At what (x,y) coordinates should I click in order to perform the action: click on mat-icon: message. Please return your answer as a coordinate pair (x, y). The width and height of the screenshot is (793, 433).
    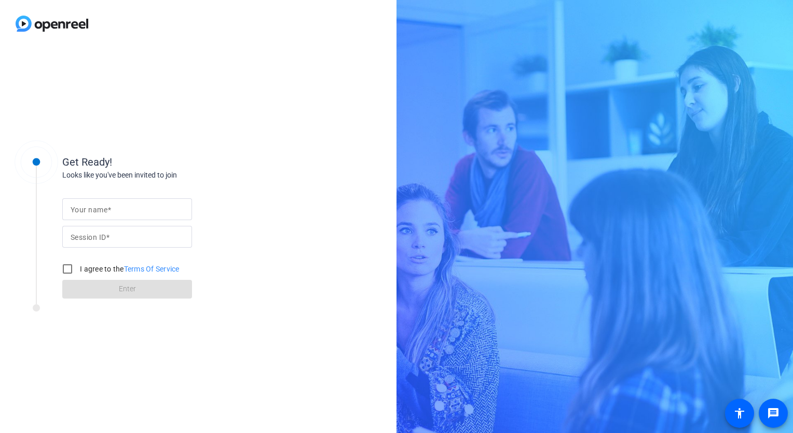
    Looking at the image, I should click on (773, 413).